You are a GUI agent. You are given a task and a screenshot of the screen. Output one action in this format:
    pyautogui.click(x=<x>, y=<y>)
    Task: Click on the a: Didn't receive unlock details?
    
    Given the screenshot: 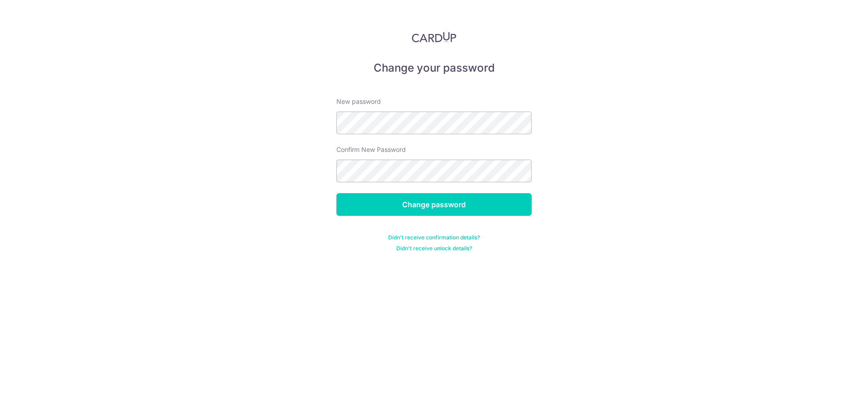 What is the action you would take?
    pyautogui.click(x=434, y=248)
    